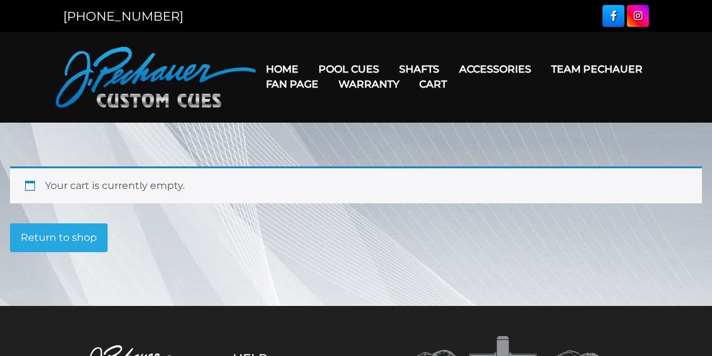  I want to click on a: Cart, so click(433, 84).